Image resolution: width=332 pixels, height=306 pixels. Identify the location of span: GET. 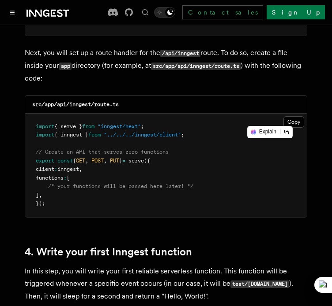
(80, 161).